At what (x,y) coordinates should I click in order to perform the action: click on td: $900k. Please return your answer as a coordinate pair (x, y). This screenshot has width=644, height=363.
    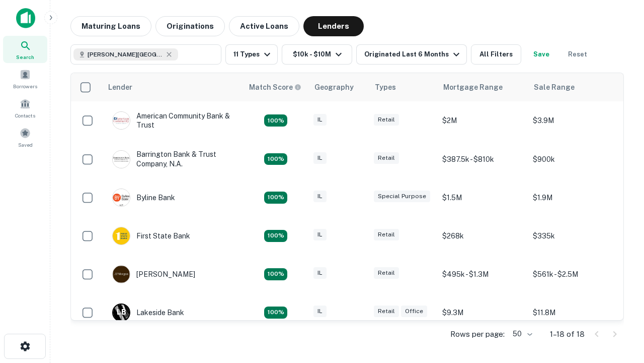
    Looking at the image, I should click on (573, 158).